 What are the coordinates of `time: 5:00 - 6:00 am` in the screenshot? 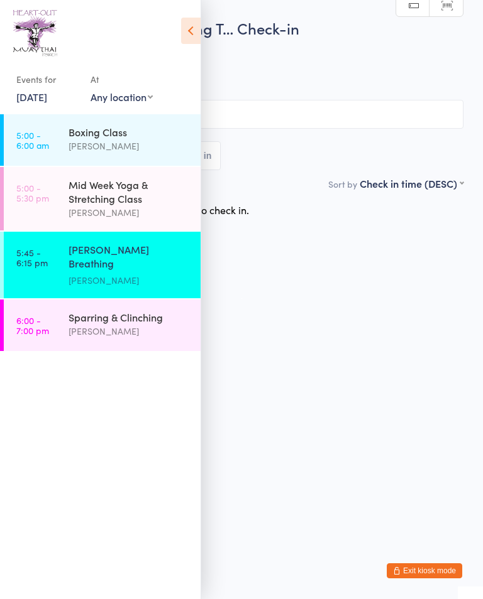 It's located at (33, 140).